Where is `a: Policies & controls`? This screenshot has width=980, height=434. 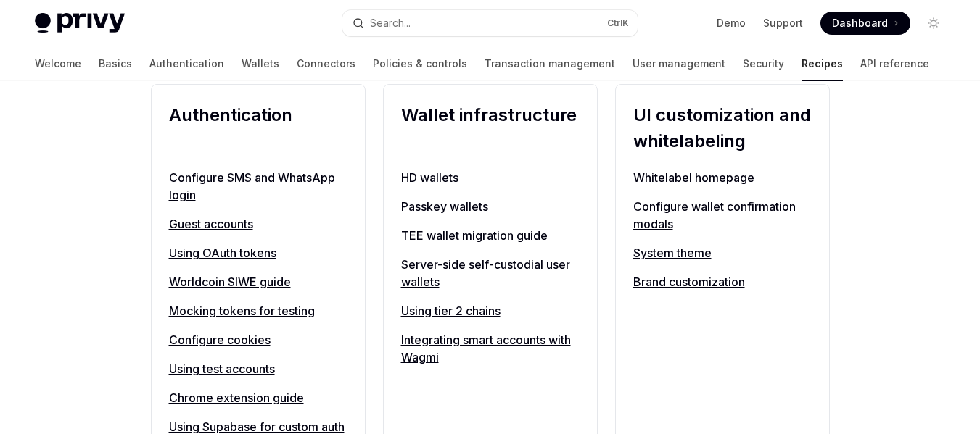
a: Policies & controls is located at coordinates (420, 64).